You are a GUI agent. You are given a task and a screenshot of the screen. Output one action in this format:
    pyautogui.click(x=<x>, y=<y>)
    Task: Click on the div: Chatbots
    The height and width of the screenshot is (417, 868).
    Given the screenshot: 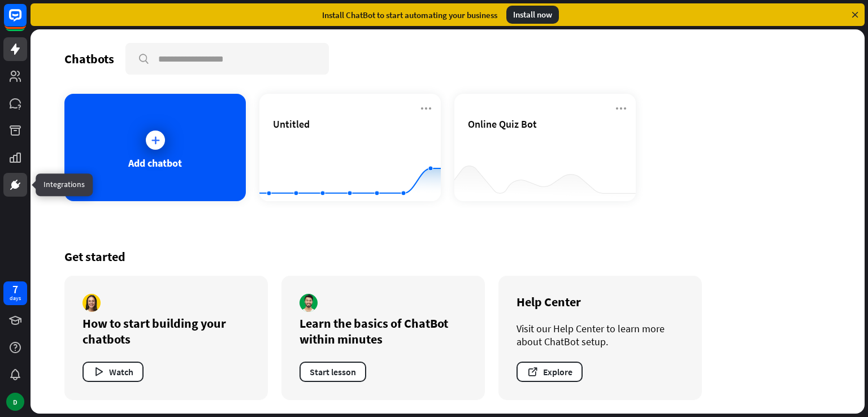 What is the action you would take?
    pyautogui.click(x=89, y=58)
    